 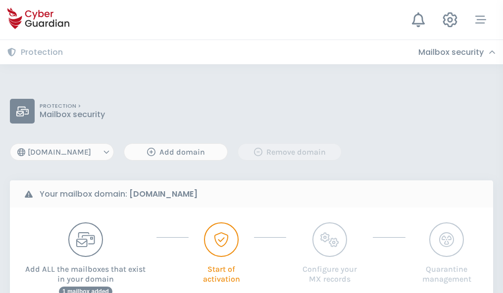 I want to click on p: Configure your MX records, so click(x=329, y=271).